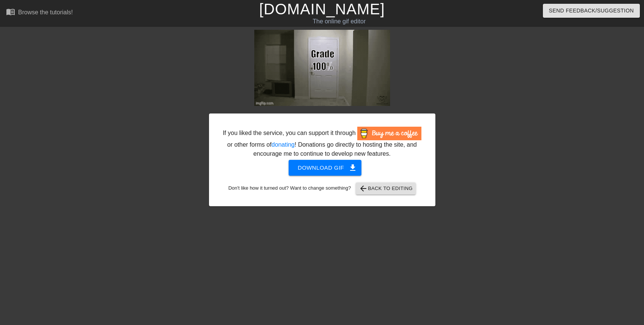 The width and height of the screenshot is (644, 325). I want to click on button: Send Feedback/Suggestion, so click(591, 11).